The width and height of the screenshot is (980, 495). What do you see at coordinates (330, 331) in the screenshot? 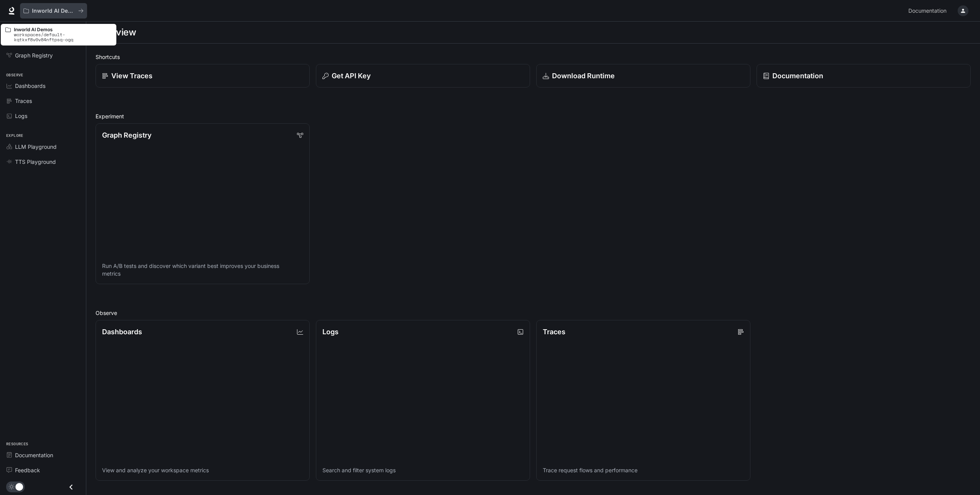
I see `p: Logs` at bounding box center [330, 331].